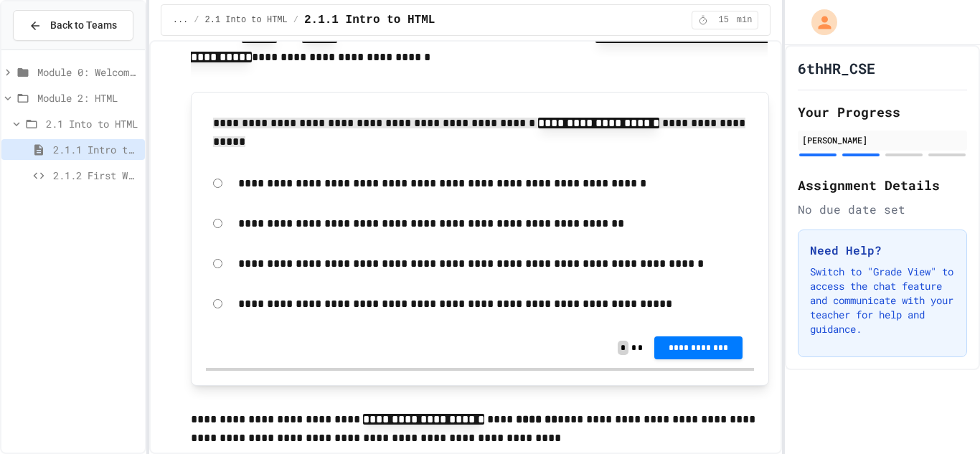 This screenshot has height=454, width=980. I want to click on span: Back to Teams, so click(83, 25).